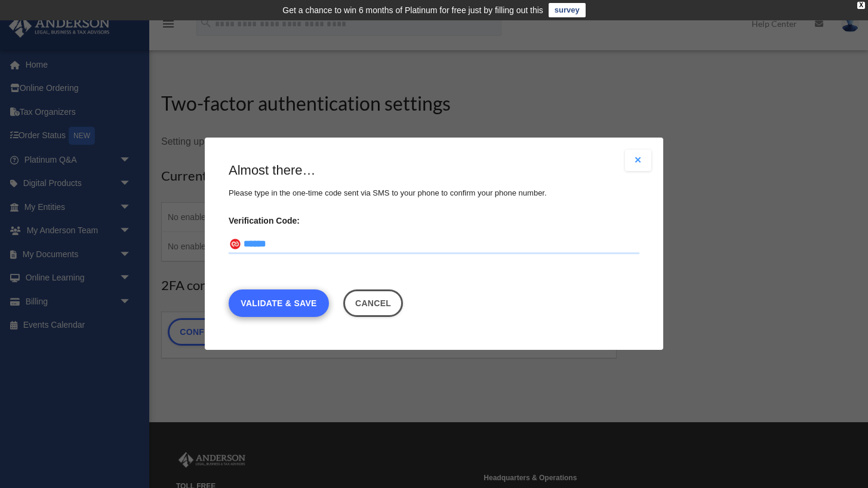  I want to click on div: Get a chance to win 6 months of Platinum for free just by filling out this, so click(412, 10).